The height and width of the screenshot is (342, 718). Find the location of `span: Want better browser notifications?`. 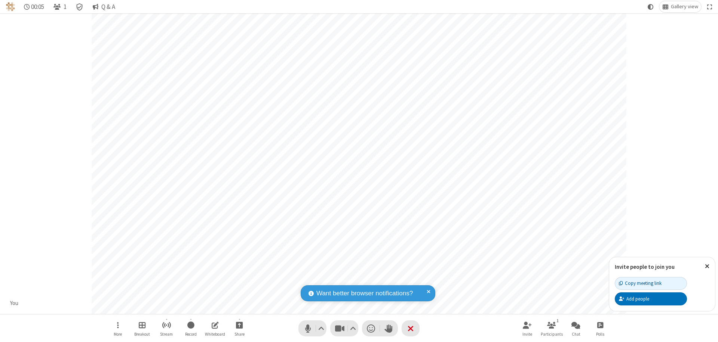

span: Want better browser notifications? is located at coordinates (364, 294).